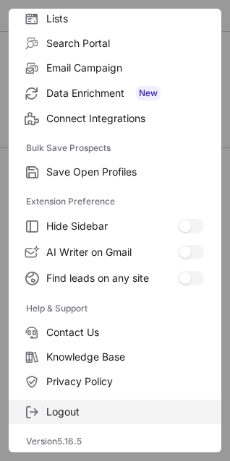 Image resolution: width=230 pixels, height=461 pixels. What do you see at coordinates (125, 68) in the screenshot?
I see `span: Email Campaign` at bounding box center [125, 68].